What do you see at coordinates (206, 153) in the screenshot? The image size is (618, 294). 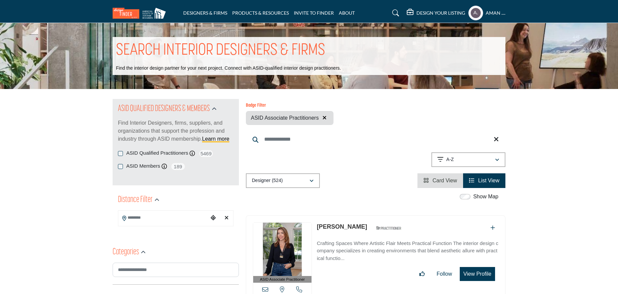 I see `span: 5469` at bounding box center [206, 153].